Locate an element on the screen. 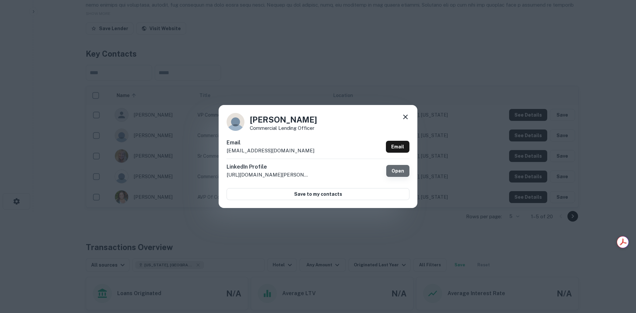 Image resolution: width=636 pixels, height=313 pixels. a: Email is located at coordinates (397, 147).